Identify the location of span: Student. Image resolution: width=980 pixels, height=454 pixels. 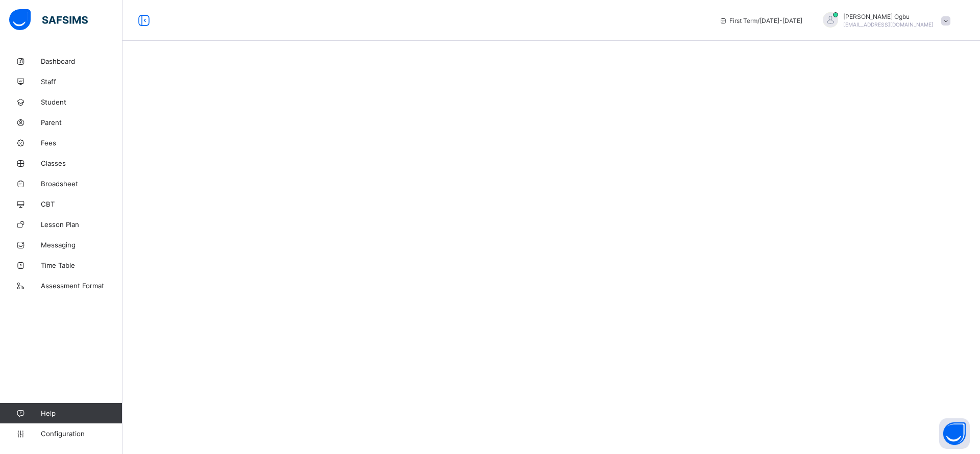
(81, 102).